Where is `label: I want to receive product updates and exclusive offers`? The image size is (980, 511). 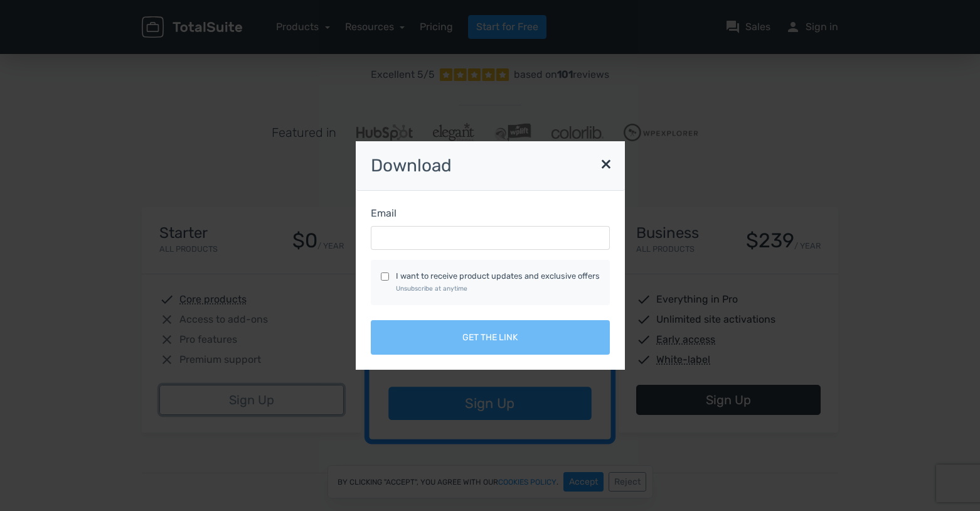 label: I want to receive product updates and exclusive offers is located at coordinates (497, 282).